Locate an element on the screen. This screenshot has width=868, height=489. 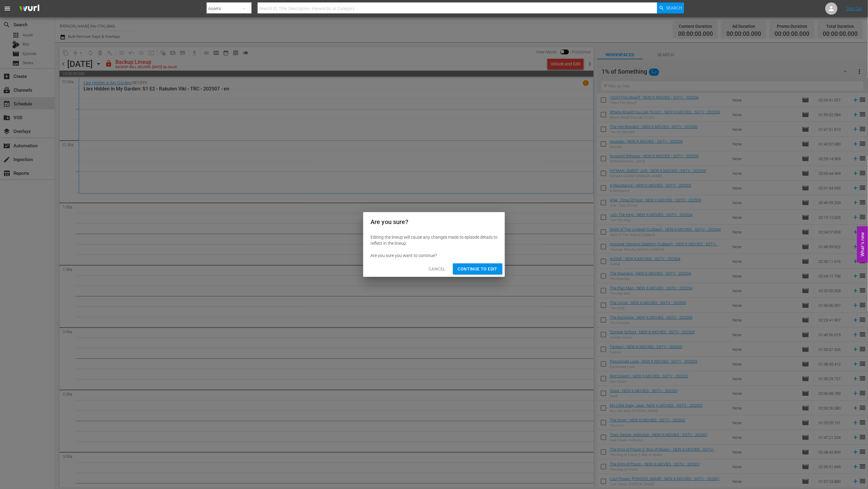
span: Search is located at coordinates (674, 8).